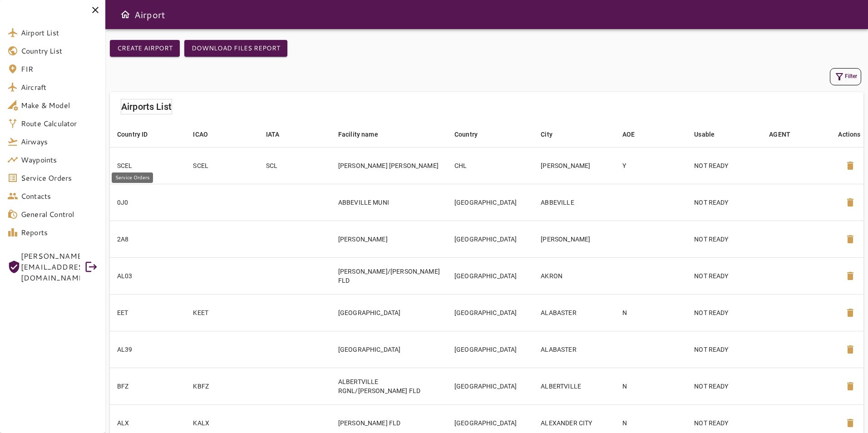  What do you see at coordinates (575, 202) in the screenshot?
I see `td: ABBEVILLE` at bounding box center [575, 202].